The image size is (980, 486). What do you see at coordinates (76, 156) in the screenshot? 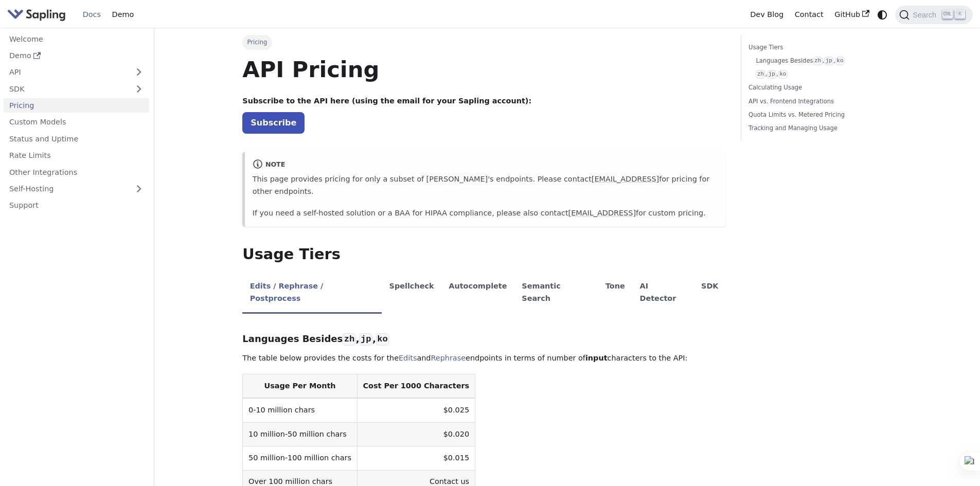
I see `a: Rate Limits` at bounding box center [76, 156].